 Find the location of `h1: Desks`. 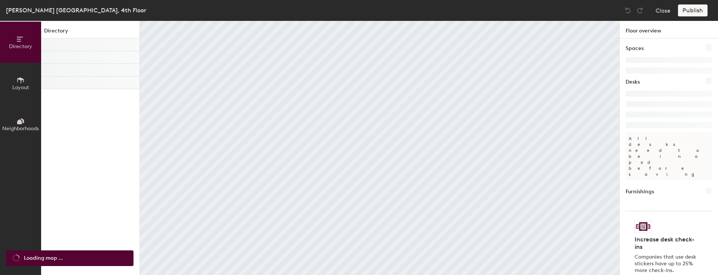

h1: Desks is located at coordinates (632, 82).